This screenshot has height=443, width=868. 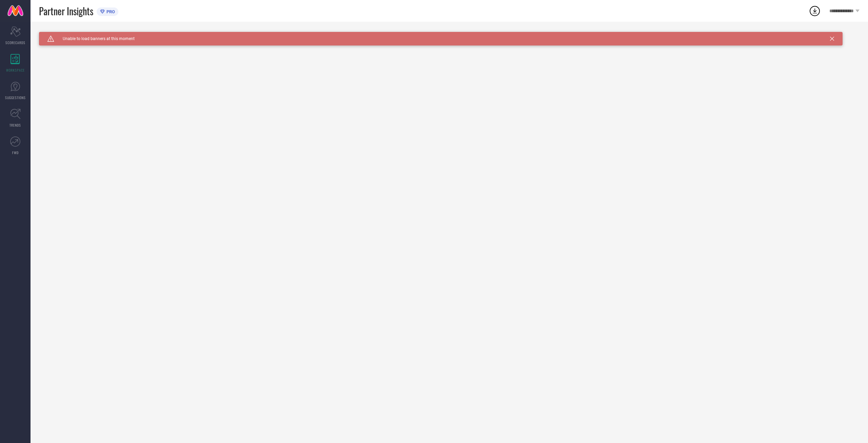 What do you see at coordinates (815, 11) in the screenshot?
I see `div: Open download list` at bounding box center [815, 11].